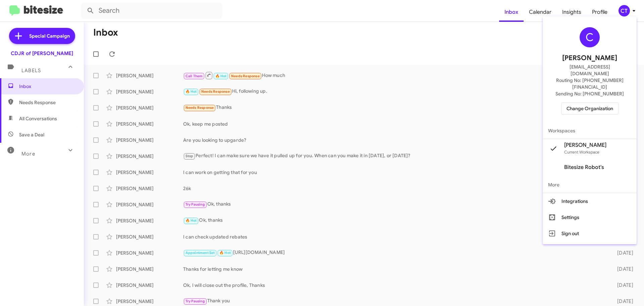 Image resolution: width=644 pixels, height=306 pixels. I want to click on button: Change Organization, so click(590, 108).